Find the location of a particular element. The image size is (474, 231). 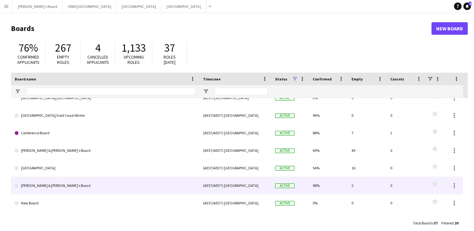

input: Board name Filter Input is located at coordinates (111, 92).